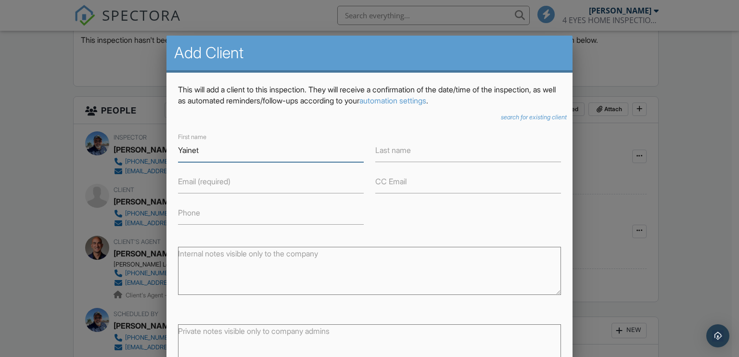  Describe the element at coordinates (189, 213) in the screenshot. I see `label: Phone` at that location.